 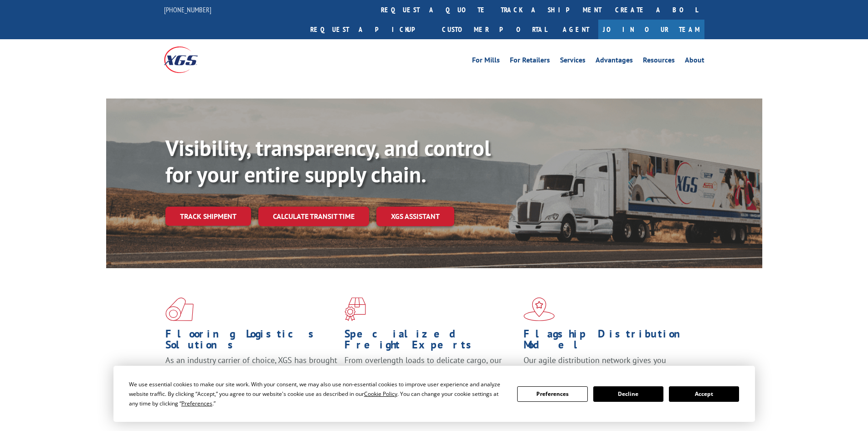 What do you see at coordinates (197, 403) in the screenshot?
I see `span: Preferences` at bounding box center [197, 403].